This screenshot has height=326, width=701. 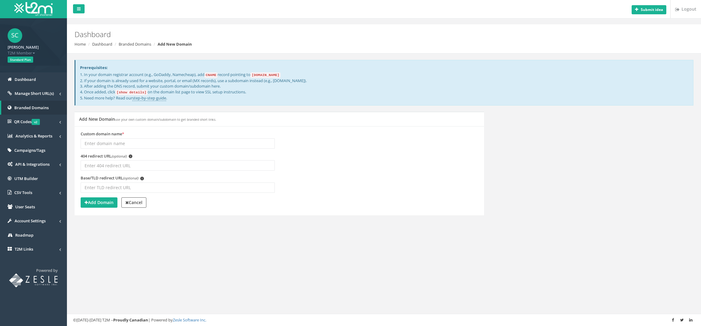 What do you see at coordinates (148, 119) in the screenshot?
I see `h5: Add New Domain` at bounding box center [148, 119].